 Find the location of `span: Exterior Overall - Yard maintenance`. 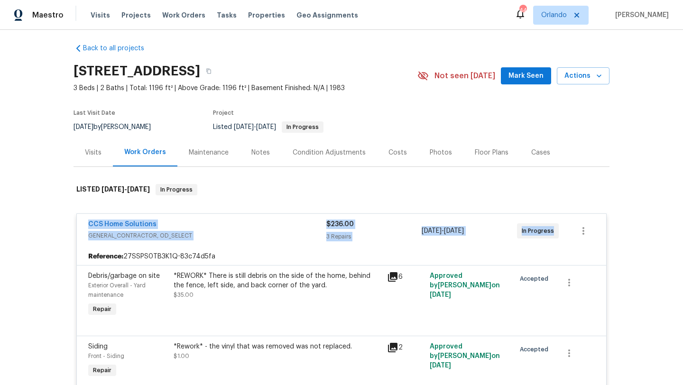

span: Exterior Overall - Yard maintenance is located at coordinates (117, 290).